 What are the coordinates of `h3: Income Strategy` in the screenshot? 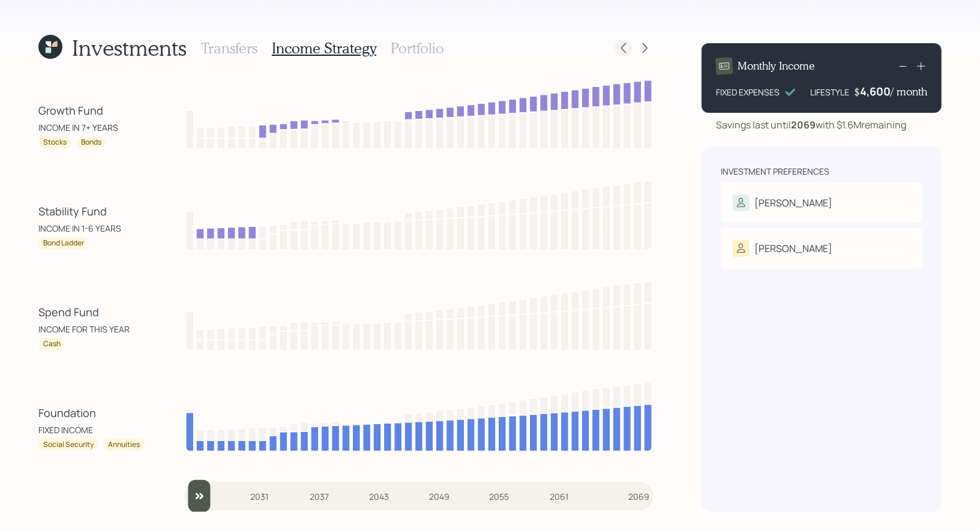 It's located at (324, 48).